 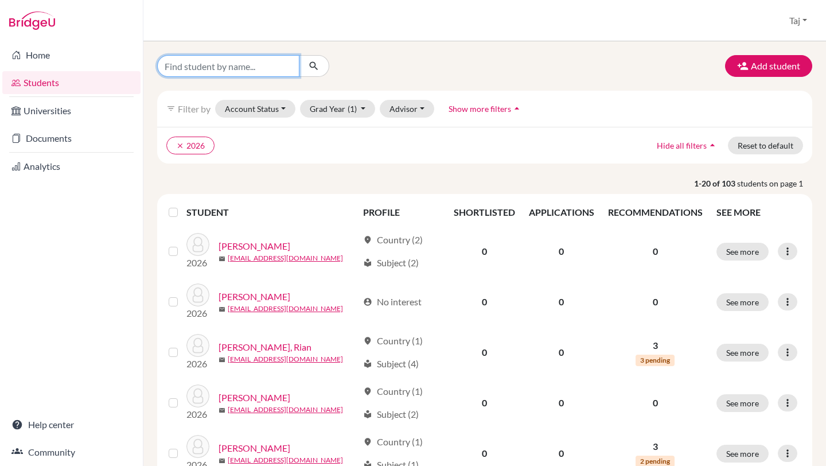 I want to click on button: Reset to default, so click(x=765, y=145).